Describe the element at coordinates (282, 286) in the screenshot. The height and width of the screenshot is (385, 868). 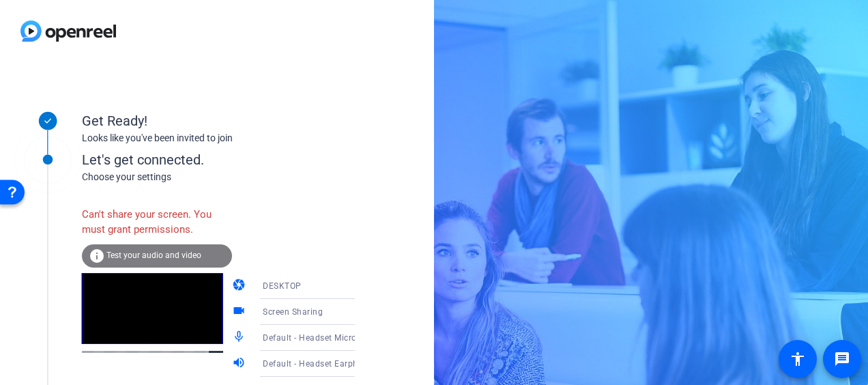
I see `span: DESKTOP` at that location.